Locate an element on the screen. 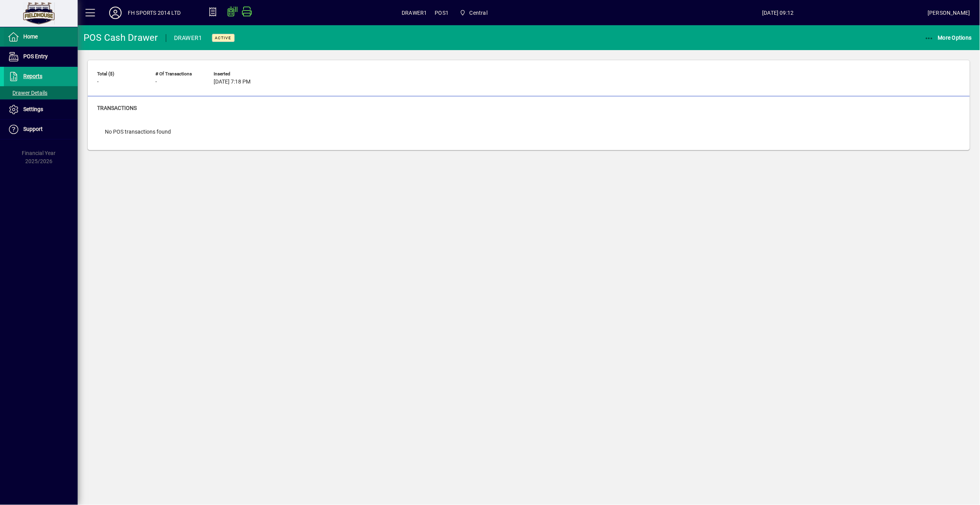 This screenshot has height=505, width=980. span: Reports is located at coordinates (33, 76).